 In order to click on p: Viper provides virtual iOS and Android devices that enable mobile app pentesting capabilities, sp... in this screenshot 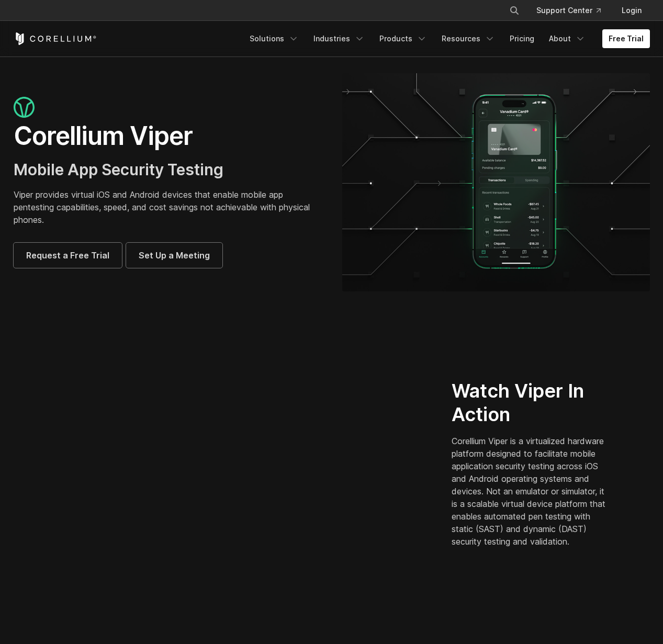, I will do `click(167, 207)`.